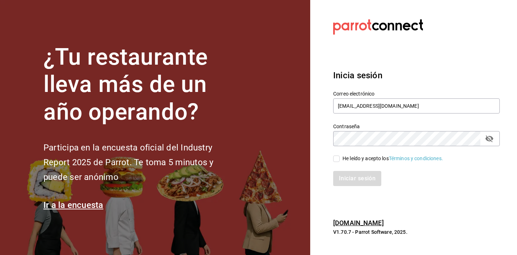  I want to click on div: He leído y acepto los, so click(393, 158).